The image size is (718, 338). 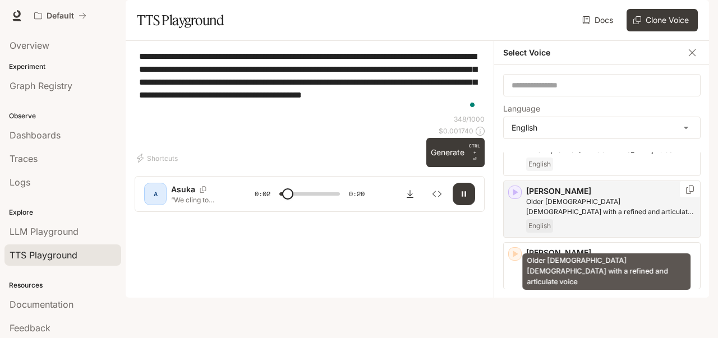 What do you see at coordinates (469, 119) in the screenshot?
I see `p: 348 / 1000` at bounding box center [469, 119].